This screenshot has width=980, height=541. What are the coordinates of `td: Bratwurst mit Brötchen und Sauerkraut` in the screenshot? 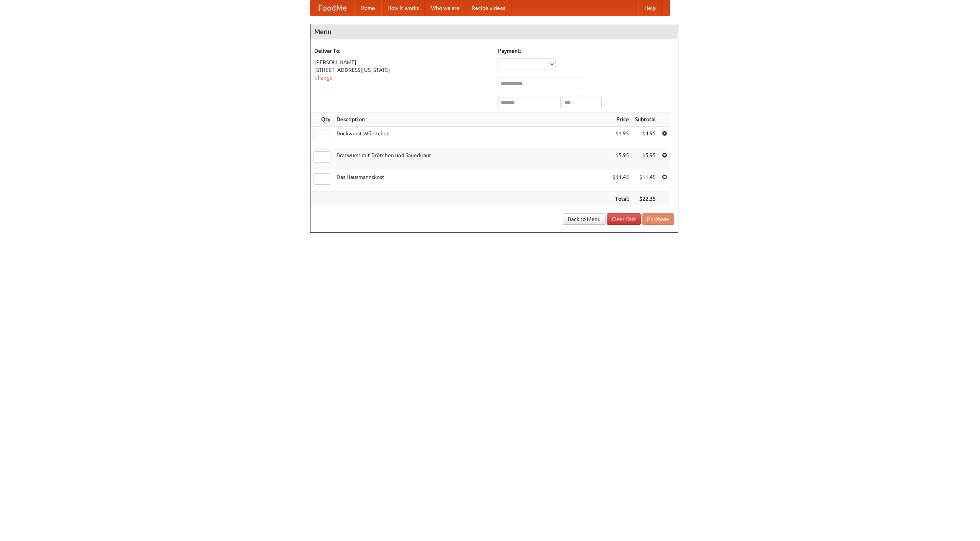 It's located at (471, 160).